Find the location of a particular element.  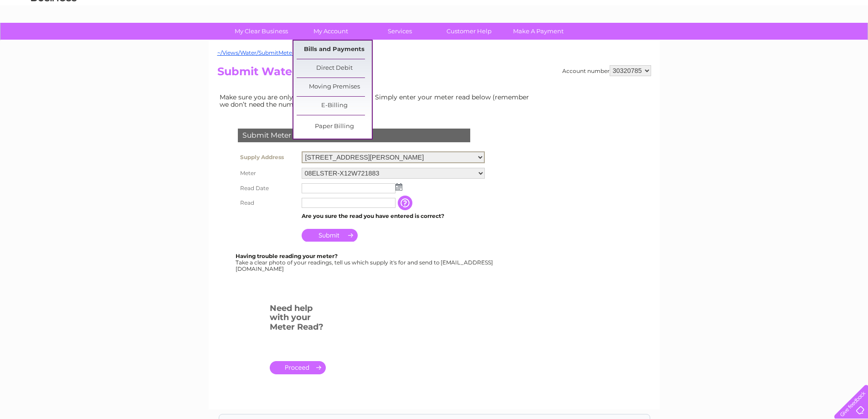

th: Read Date is located at coordinates (267, 189).